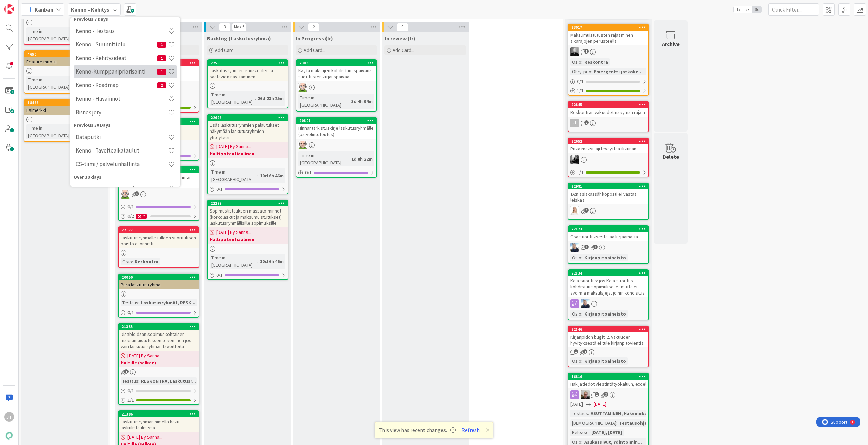 The width and height of the screenshot is (868, 445). What do you see at coordinates (574, 160) in the screenshot?
I see `img: KM` at bounding box center [574, 160].